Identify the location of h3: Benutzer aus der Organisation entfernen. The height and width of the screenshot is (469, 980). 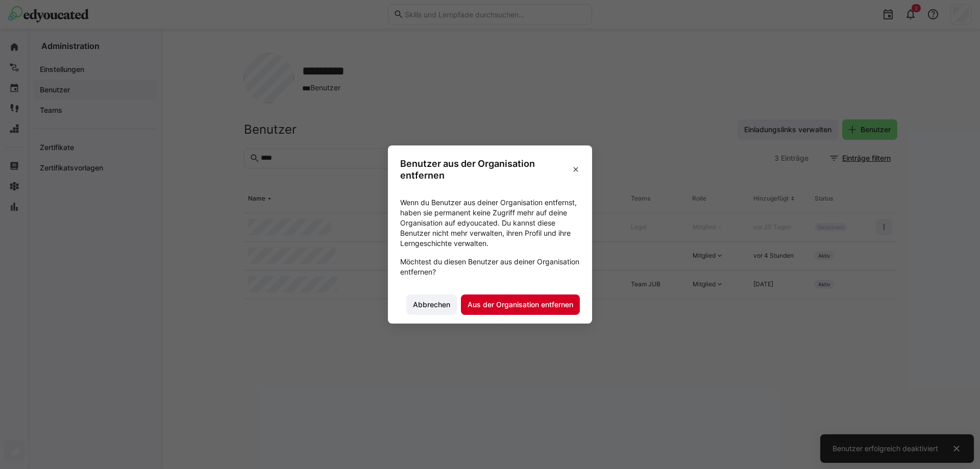
(484, 169).